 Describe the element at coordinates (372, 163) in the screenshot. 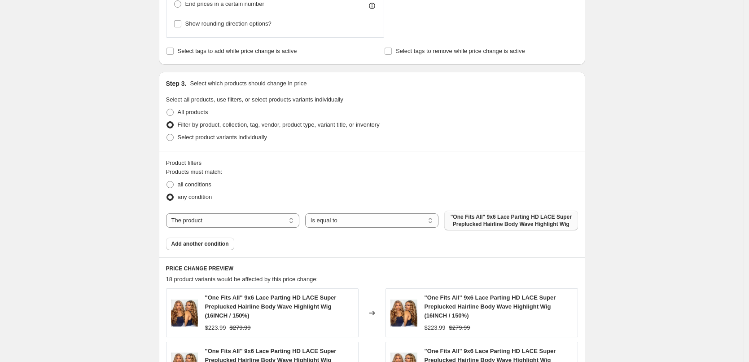

I see `div: Product filters` at that location.